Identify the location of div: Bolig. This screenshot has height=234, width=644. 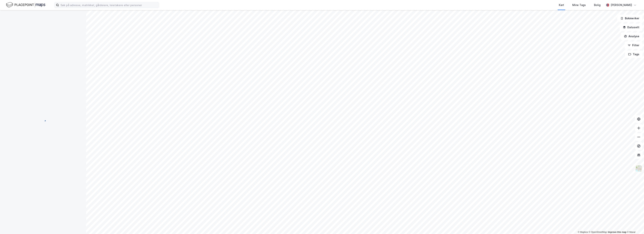
(597, 5).